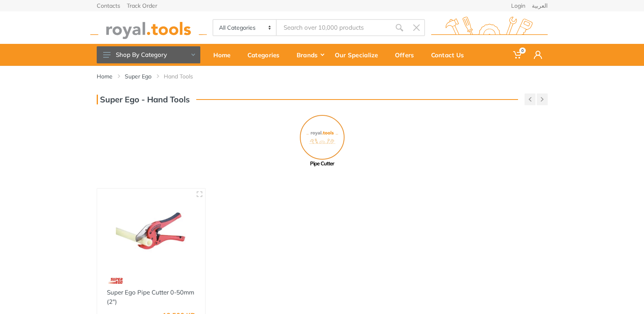  Describe the element at coordinates (407, 55) in the screenshot. I see `a: Offers` at that location.